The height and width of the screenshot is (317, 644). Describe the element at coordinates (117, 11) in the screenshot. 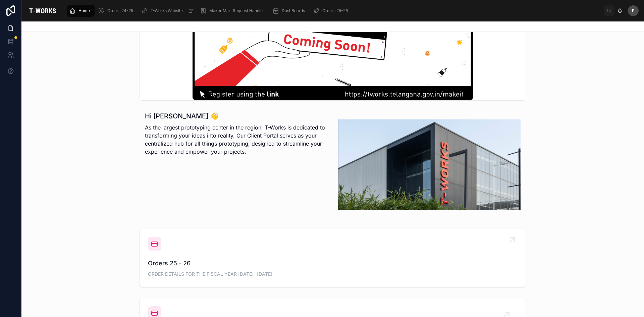

I see `a: Orders 24-25` at that location.